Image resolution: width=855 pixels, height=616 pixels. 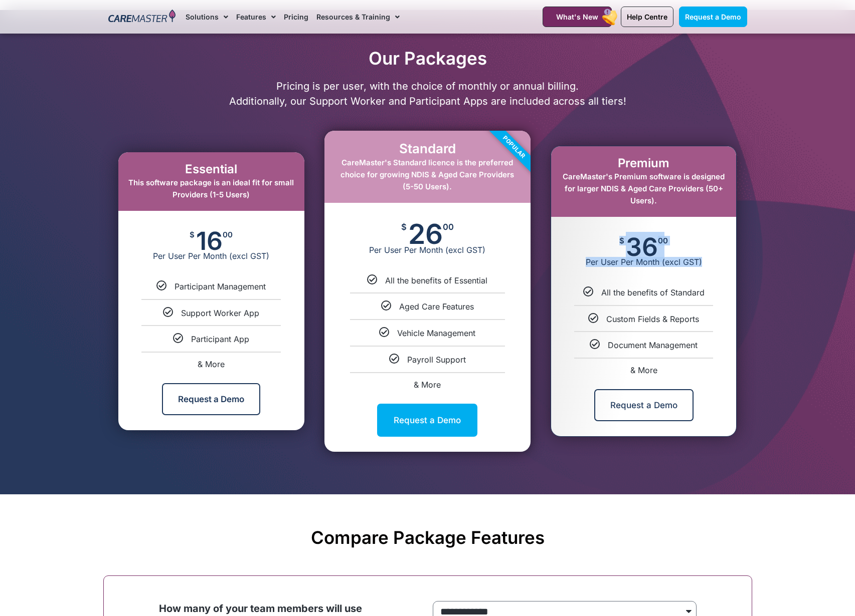 I want to click on h2: Essential, so click(x=211, y=169).